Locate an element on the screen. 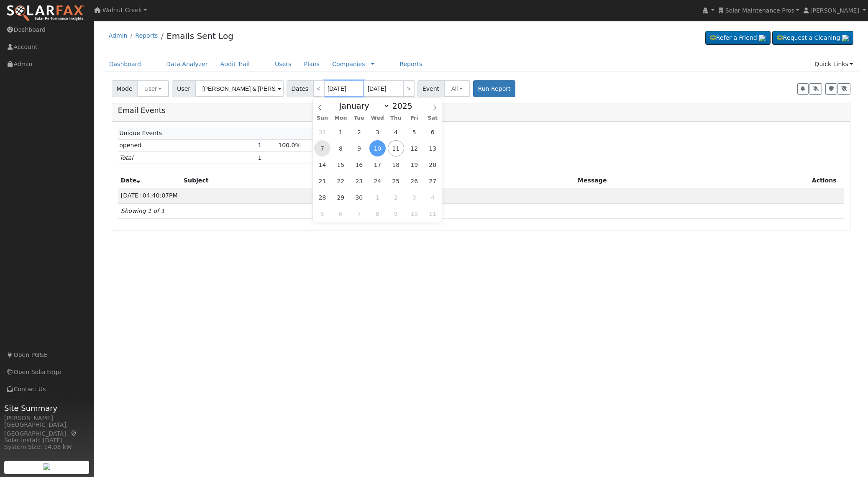 The height and width of the screenshot is (477, 868). span: September 26, 2025 is located at coordinates (414, 181).